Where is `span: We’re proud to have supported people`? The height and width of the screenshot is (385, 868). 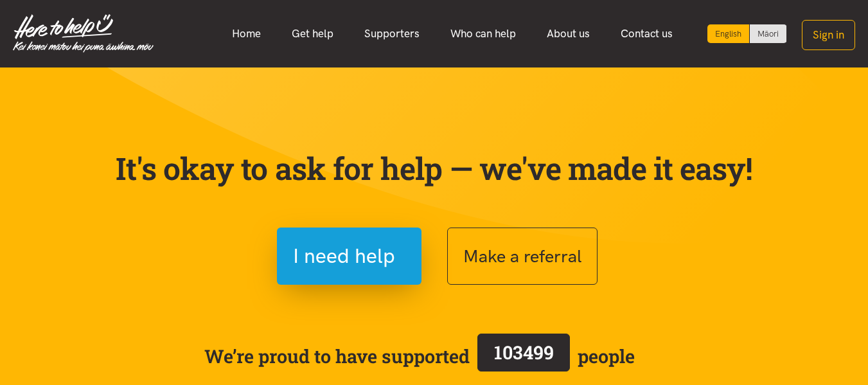 span: We’re proud to have supported people is located at coordinates (420, 356).